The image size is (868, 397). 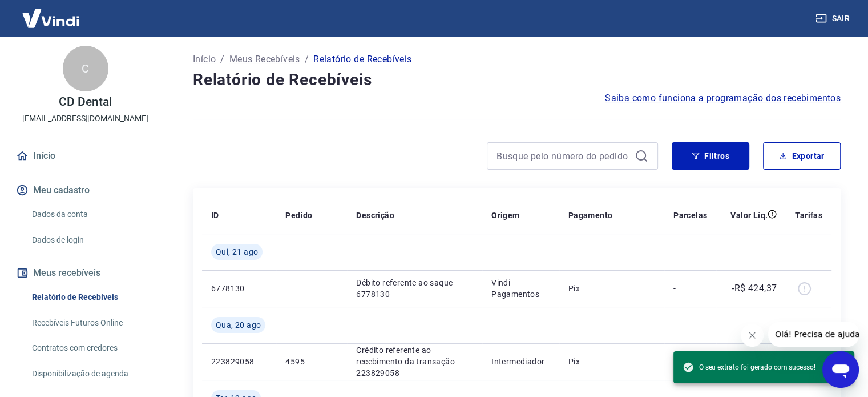 I want to click on span: Saiba como funciona a programação dos recebimentos, so click(x=722, y=98).